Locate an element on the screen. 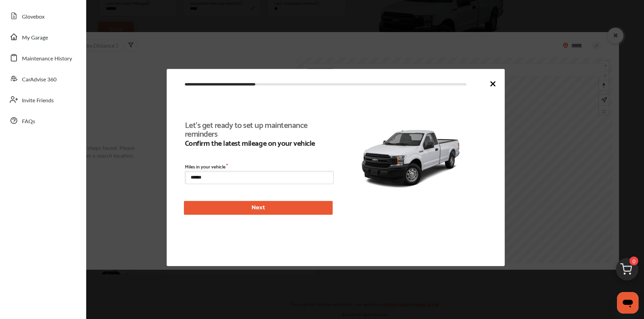 The width and height of the screenshot is (644, 319). span: Glovebox is located at coordinates (33, 17).